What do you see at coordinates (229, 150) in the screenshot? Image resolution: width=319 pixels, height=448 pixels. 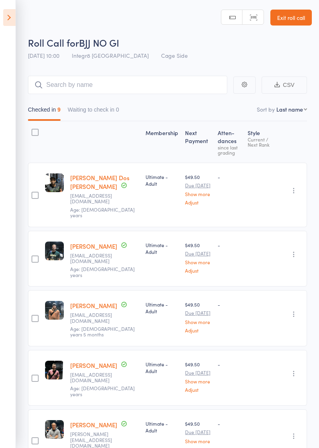 I see `div: since last grading` at bounding box center [229, 150].